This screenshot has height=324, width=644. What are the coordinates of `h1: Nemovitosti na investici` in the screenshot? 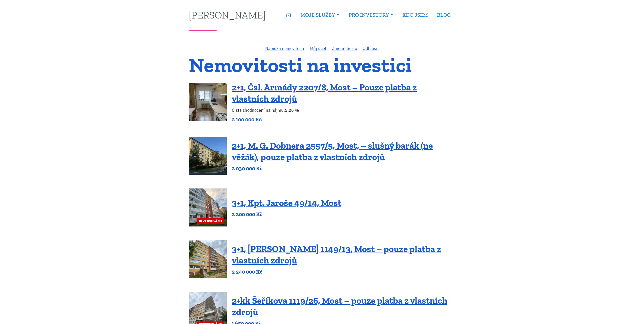 It's located at (322, 65).